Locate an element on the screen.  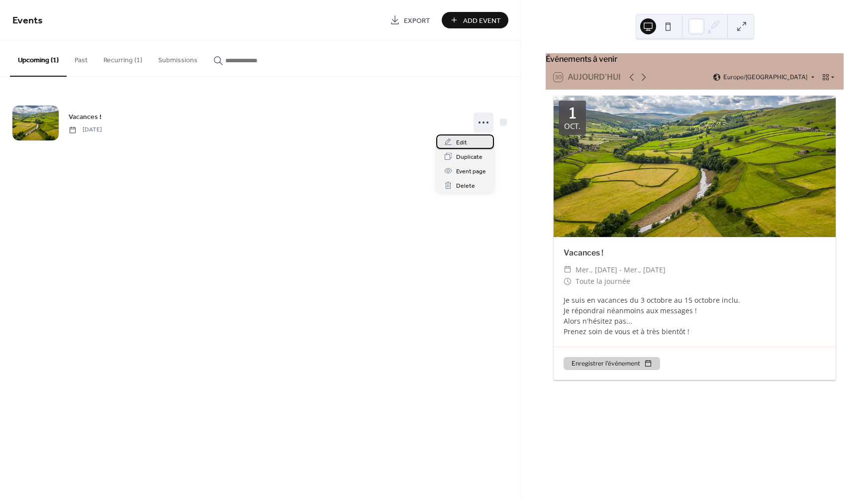
div: Vacances ! is located at coordinates (695, 253).